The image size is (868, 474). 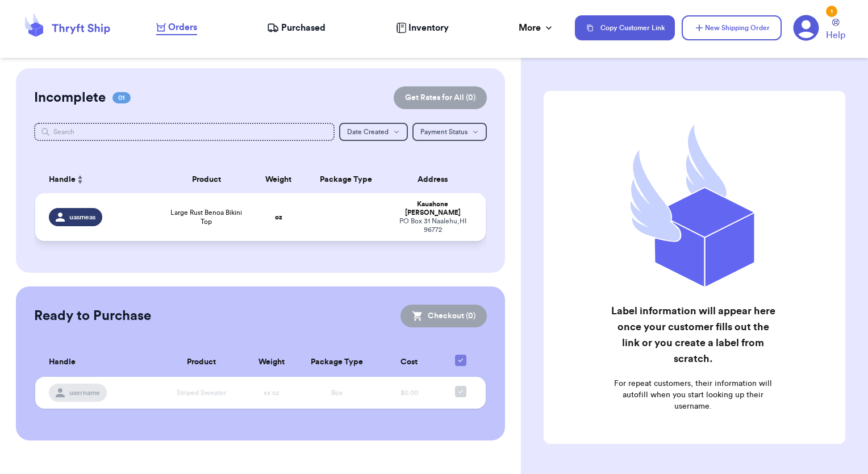 I want to click on button: Date Created, so click(x=373, y=132).